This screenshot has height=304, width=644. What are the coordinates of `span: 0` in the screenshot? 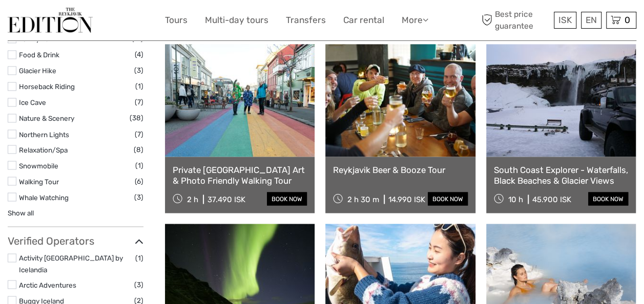 It's located at (627, 20).